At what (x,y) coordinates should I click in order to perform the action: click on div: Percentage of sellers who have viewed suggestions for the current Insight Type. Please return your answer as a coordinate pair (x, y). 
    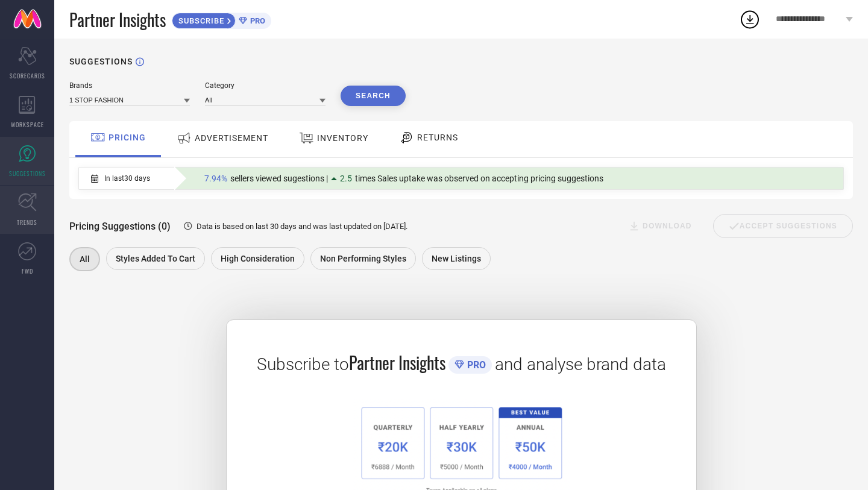
    Looking at the image, I should click on (404, 178).